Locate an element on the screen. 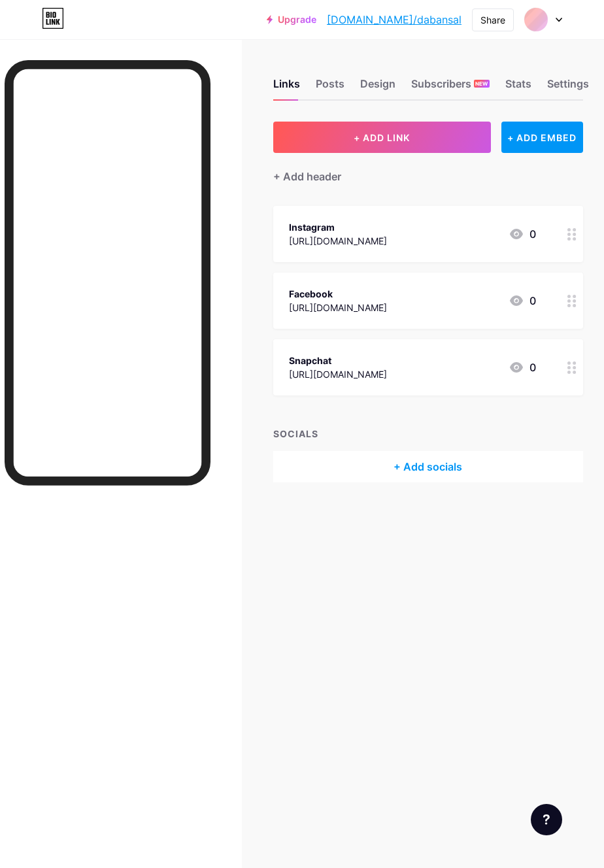  div: Instagram is located at coordinates (338, 226).